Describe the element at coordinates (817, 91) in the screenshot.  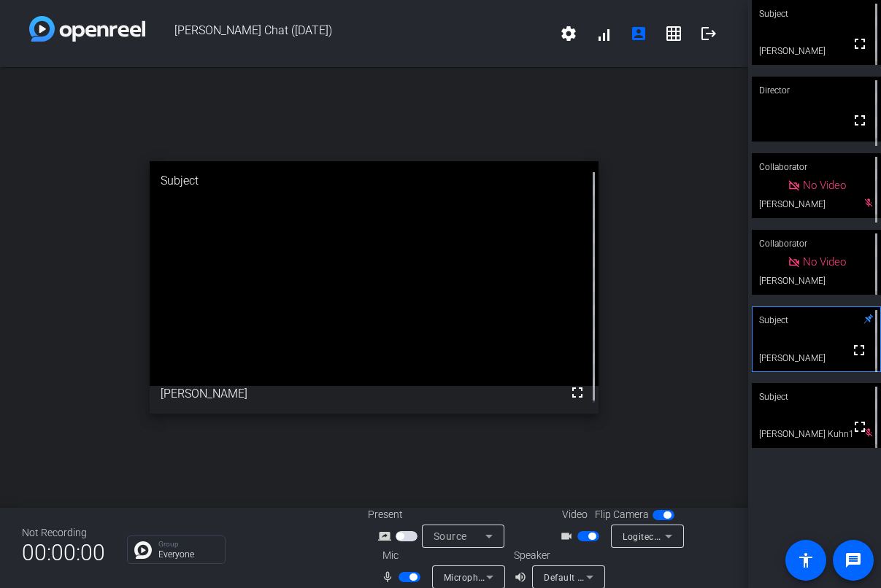
I see `div: Director` at that location.